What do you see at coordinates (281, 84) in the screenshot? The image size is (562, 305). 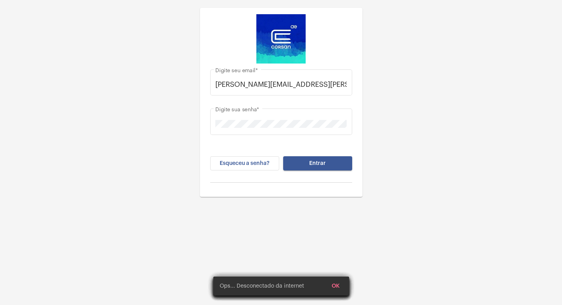 I see `input: Digite seu email` at bounding box center [281, 84].